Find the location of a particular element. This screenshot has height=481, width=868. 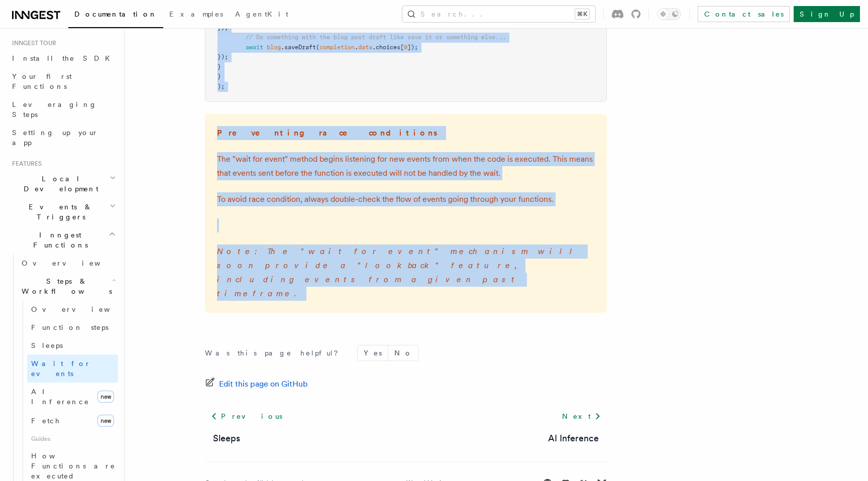

span: Inngest tour is located at coordinates (32, 43).